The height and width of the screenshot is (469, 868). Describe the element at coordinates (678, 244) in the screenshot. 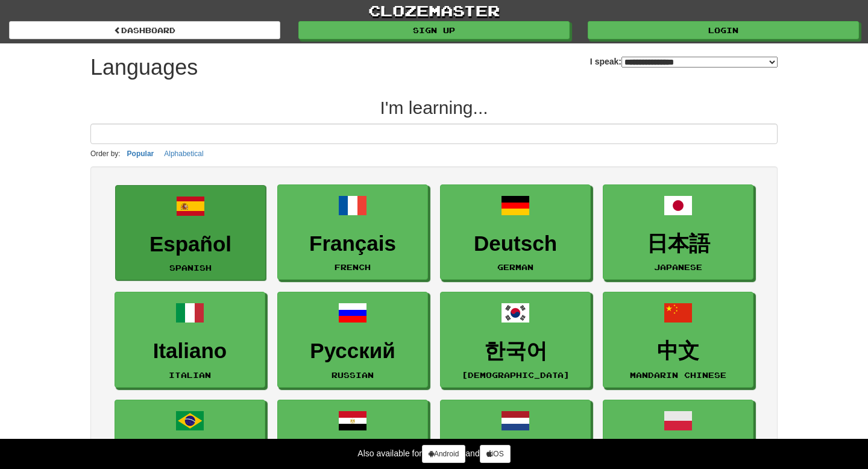

I see `h3: 日本語` at that location.